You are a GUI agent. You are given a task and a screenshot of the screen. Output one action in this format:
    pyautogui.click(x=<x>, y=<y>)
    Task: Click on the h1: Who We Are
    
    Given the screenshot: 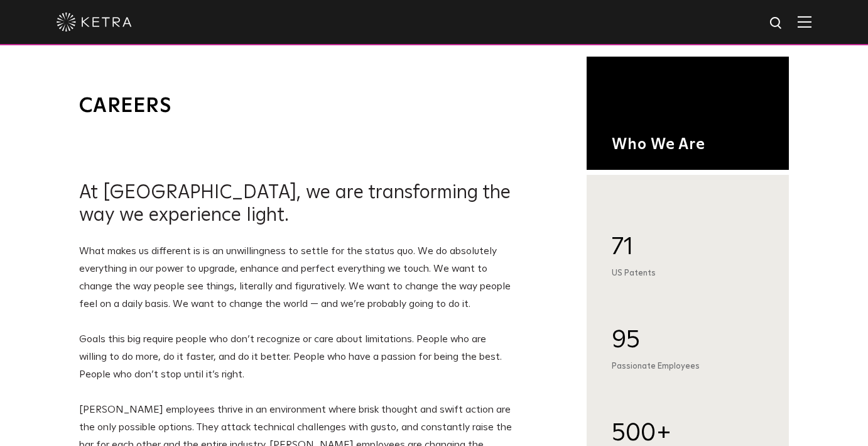 What is the action you would take?
    pyautogui.click(x=688, y=144)
    